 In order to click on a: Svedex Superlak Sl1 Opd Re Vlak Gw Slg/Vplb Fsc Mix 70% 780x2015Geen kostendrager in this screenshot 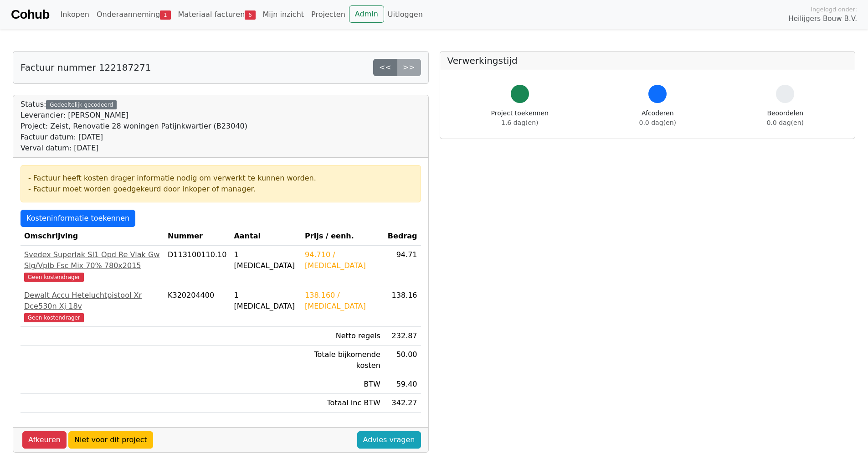, I will do `click(92, 265)`.